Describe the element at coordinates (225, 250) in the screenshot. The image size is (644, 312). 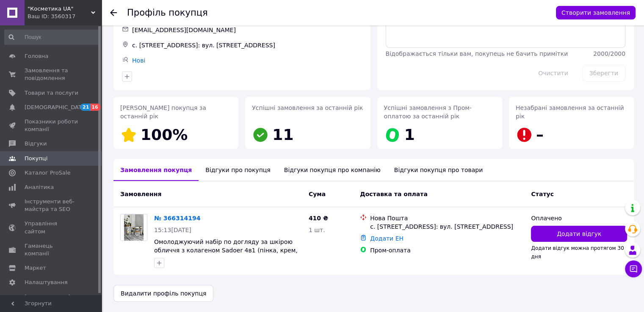
I see `span: Омолоджуючий набір по догляду за шкірою обличчя з колагеном Sadoer 4в1 (пінка, крем, сиворотка, к...` at that location.